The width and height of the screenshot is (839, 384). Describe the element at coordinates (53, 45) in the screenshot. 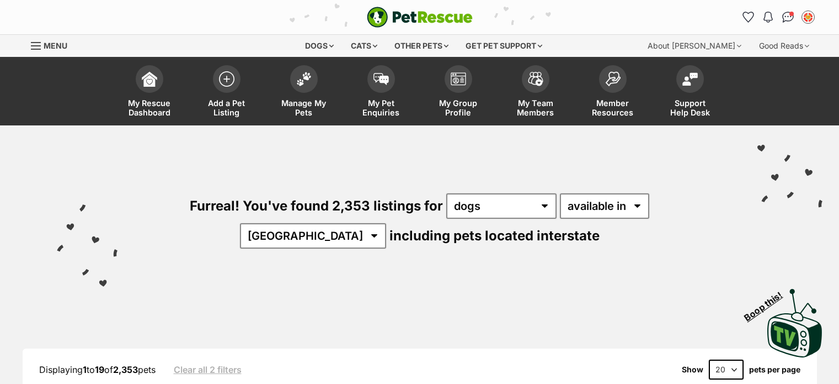

I see `a: Menu` at that location.